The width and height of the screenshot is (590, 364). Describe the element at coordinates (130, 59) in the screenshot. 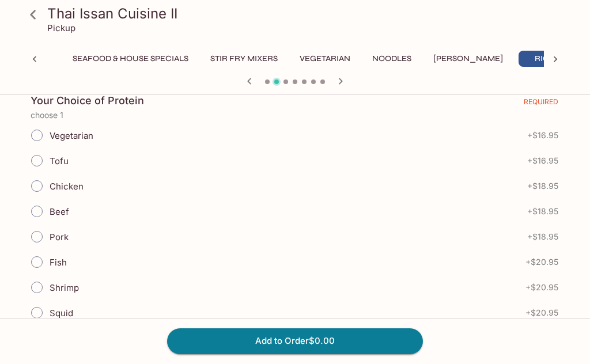

I see `button: Seafood & House Specials` at that location.